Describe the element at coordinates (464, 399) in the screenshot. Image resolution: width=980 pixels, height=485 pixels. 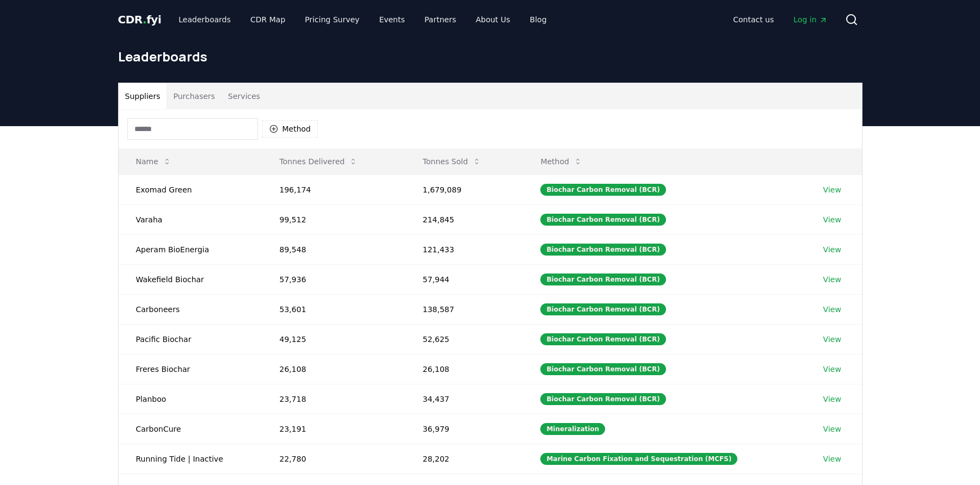
I see `td: 34,437` at that location.